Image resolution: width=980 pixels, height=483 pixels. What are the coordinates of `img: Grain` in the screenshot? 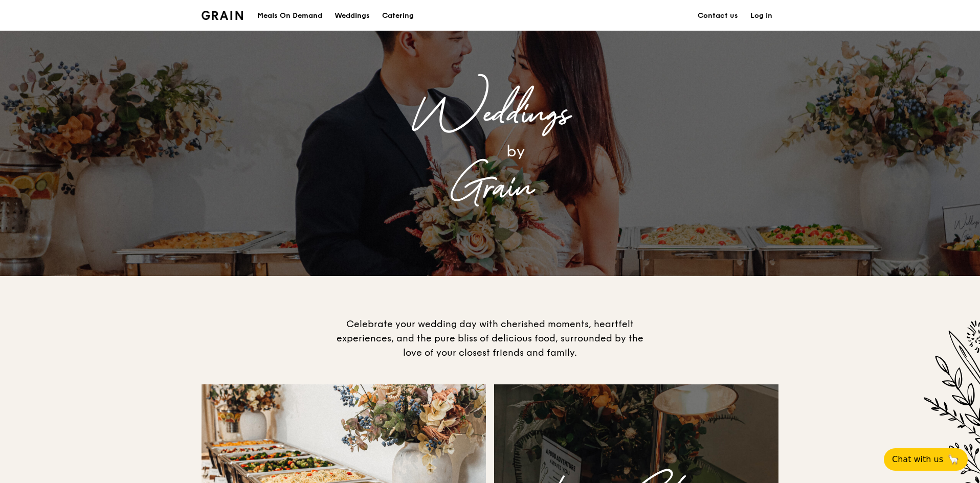 It's located at (222, 15).